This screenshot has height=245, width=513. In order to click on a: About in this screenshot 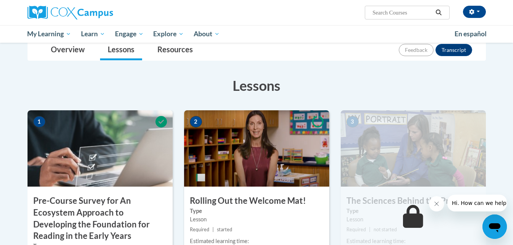, I will do `click(207, 34)`.